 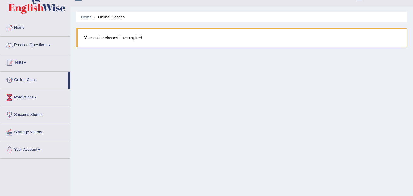 I want to click on a: Tests, so click(x=35, y=62).